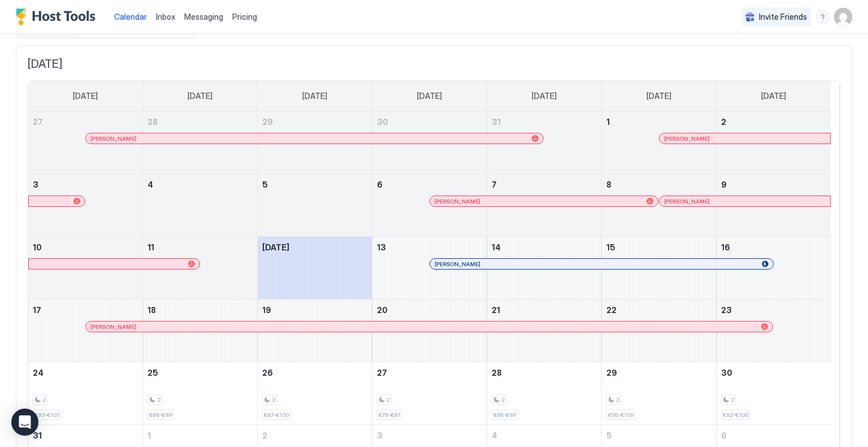 Image resolution: width=868 pixels, height=447 pixels. I want to click on td: August 29, 2025, so click(658, 393).